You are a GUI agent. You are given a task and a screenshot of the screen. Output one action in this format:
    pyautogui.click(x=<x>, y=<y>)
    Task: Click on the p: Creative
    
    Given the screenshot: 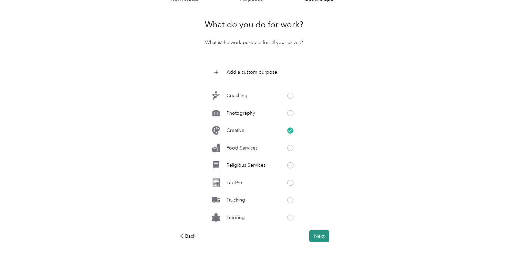 What is the action you would take?
    pyautogui.click(x=235, y=130)
    